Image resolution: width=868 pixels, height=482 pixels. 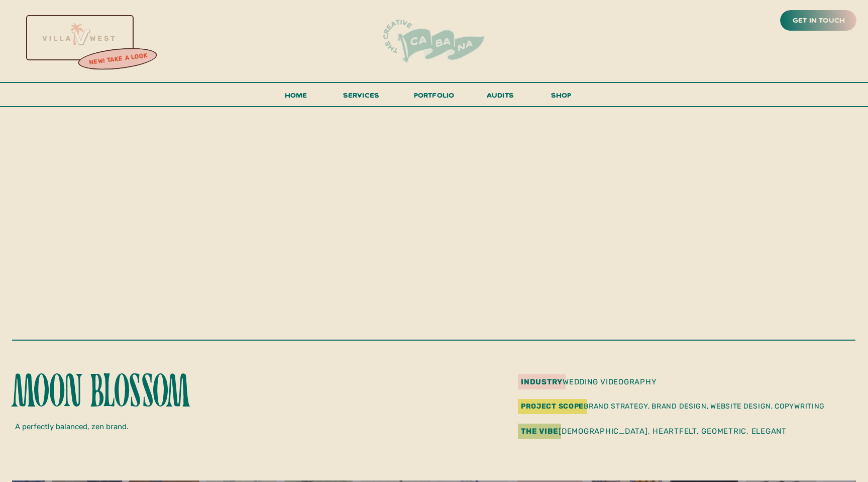 What do you see at coordinates (542, 381) in the screenshot?
I see `b: industry` at bounding box center [542, 381].